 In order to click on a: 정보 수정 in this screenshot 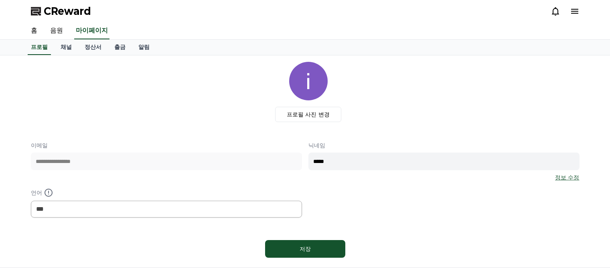, I will do `click(567, 177)`.